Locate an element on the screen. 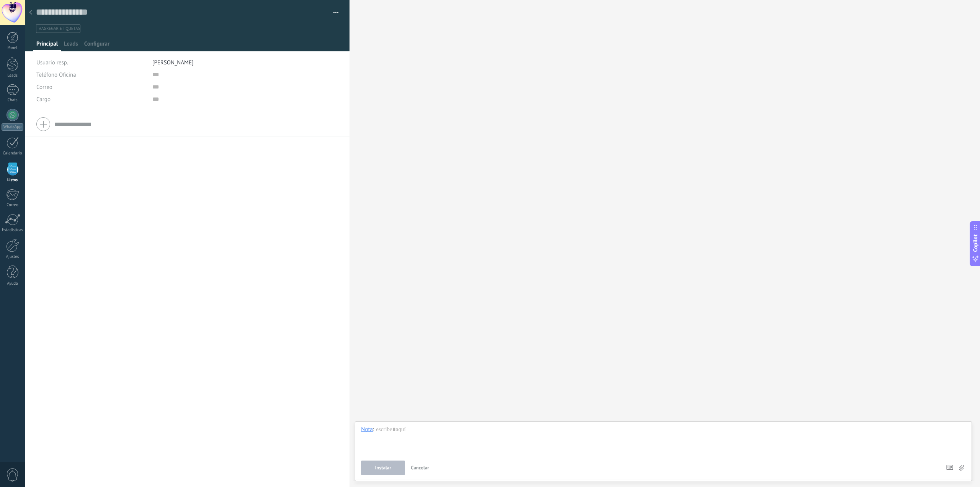 This screenshot has width=980, height=487. button: Correo is located at coordinates (45, 87).